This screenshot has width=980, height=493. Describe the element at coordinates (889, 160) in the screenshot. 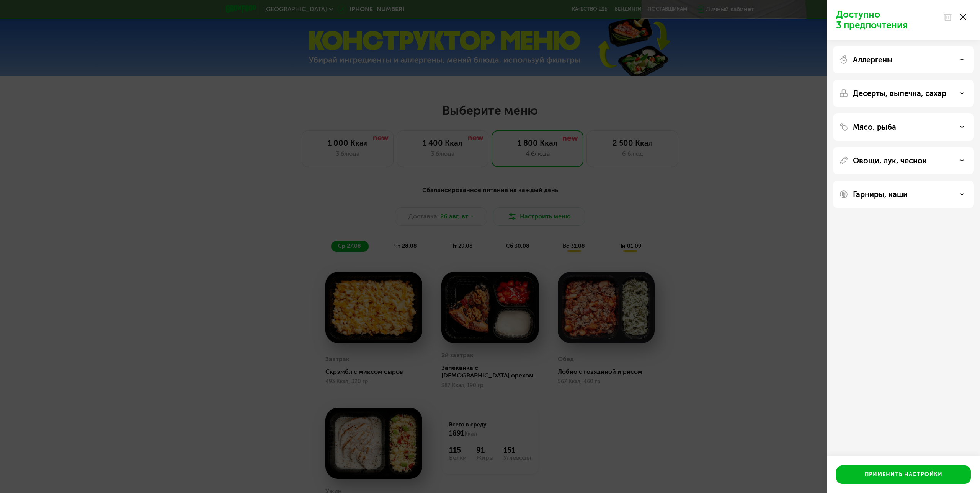

I see `p: Овощи, лук, чеснок` at that location.